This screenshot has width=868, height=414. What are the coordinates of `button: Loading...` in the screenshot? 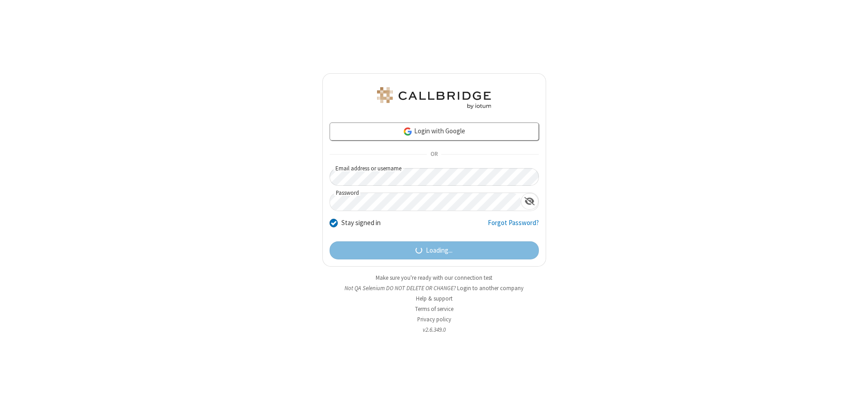 It's located at (434, 250).